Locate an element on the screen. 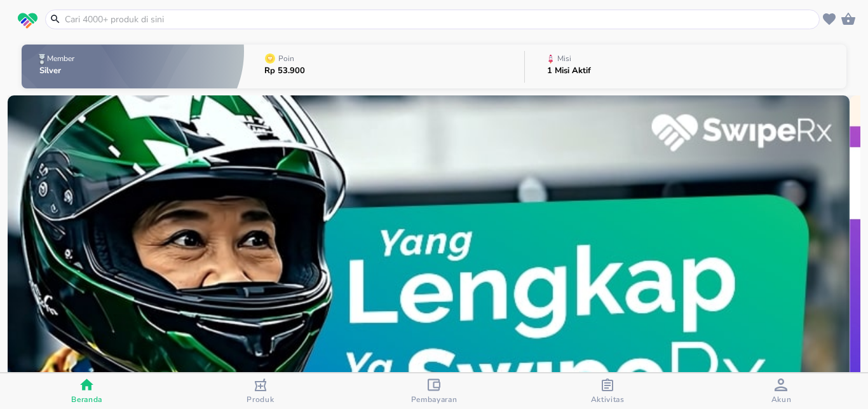 This screenshot has height=409, width=868. button: Produk is located at coordinates (260, 391).